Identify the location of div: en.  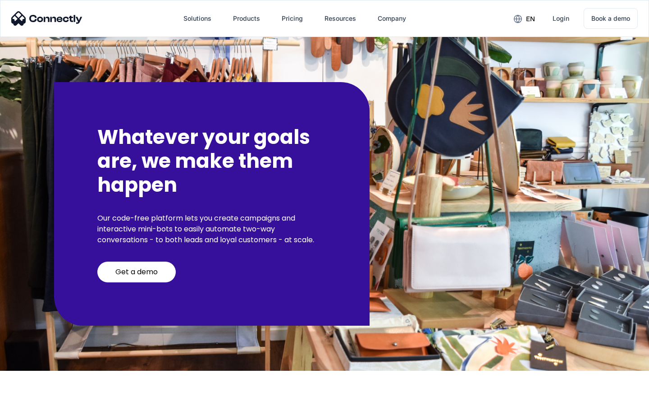
(530, 19).